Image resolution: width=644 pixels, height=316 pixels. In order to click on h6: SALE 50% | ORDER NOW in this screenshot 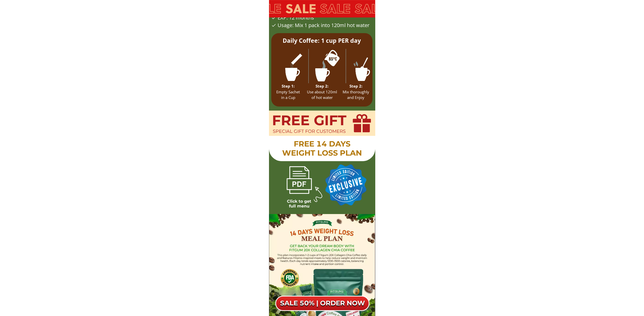, I will do `click(323, 303)`.